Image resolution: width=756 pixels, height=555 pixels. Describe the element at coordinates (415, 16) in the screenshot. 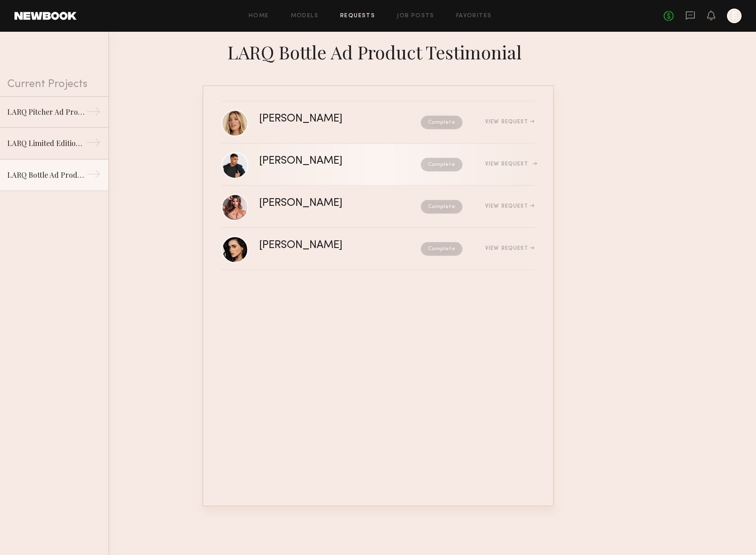

I see `a: Job Posts` at that location.